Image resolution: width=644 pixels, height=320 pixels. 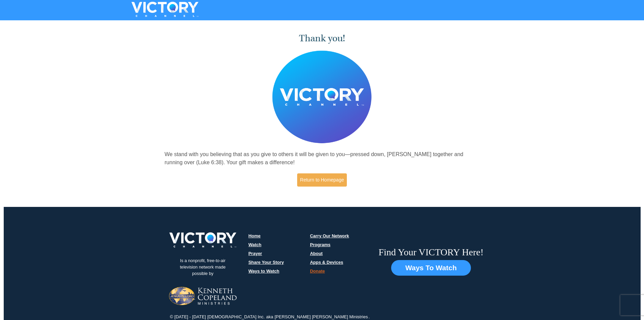 What do you see at coordinates (320, 244) in the screenshot?
I see `a: Programs` at bounding box center [320, 244].